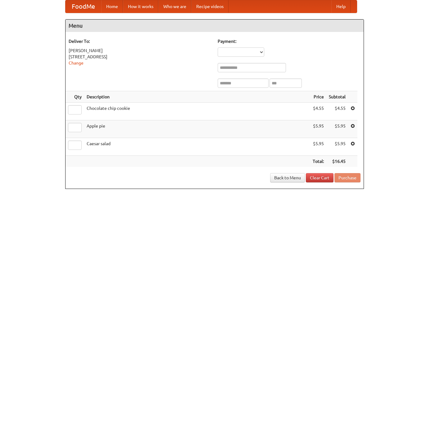  I want to click on h4: Menu, so click(214, 26).